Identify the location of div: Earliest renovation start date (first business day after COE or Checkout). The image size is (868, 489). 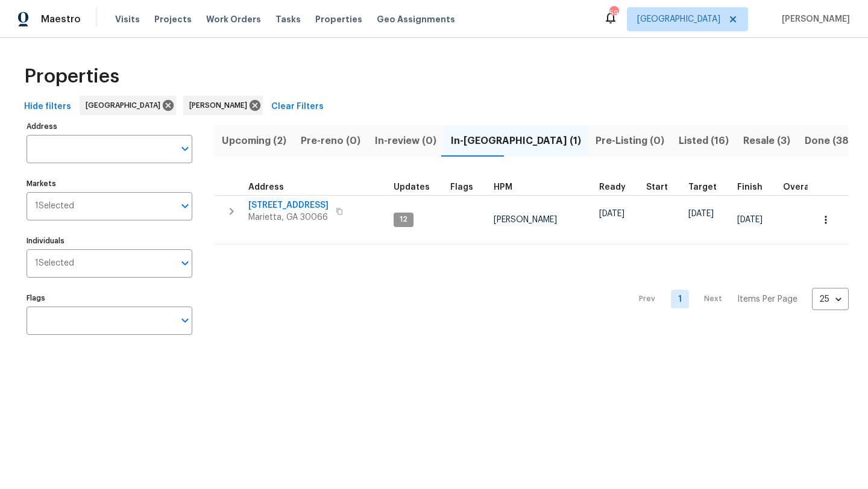
(617, 187).